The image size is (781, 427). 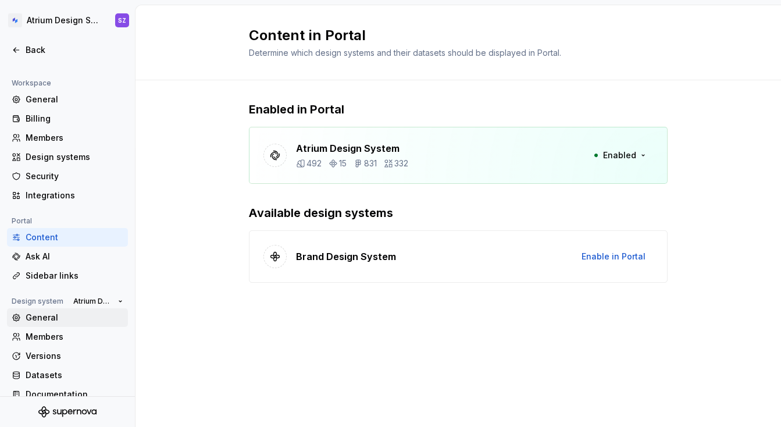 What do you see at coordinates (74, 50) in the screenshot?
I see `div: Back` at bounding box center [74, 50].